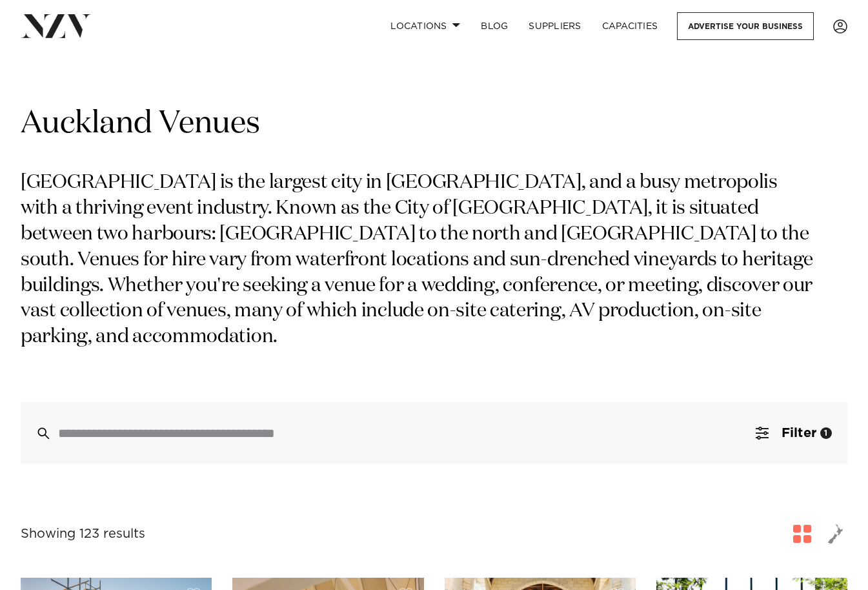 This screenshot has width=868, height=590. Describe the element at coordinates (799, 433) in the screenshot. I see `span: Filter` at that location.